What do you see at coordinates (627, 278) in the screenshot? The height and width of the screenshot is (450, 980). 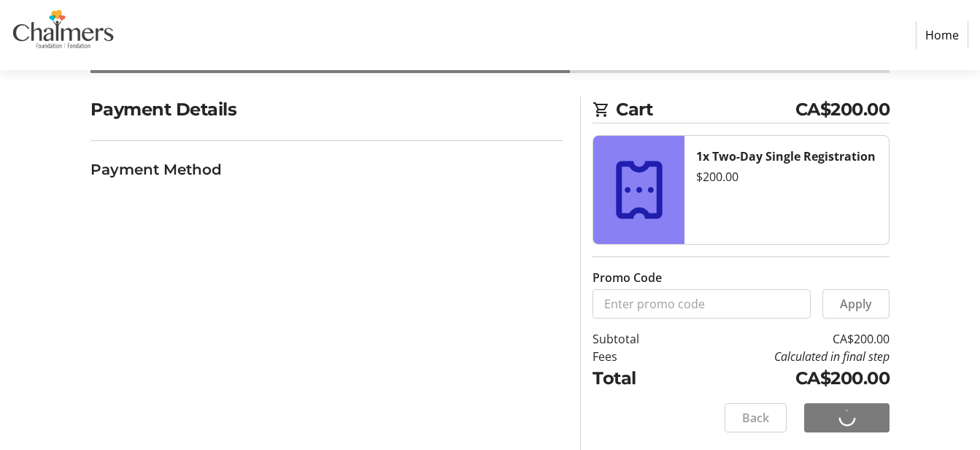 I see `label: Promo Code` at bounding box center [627, 278].